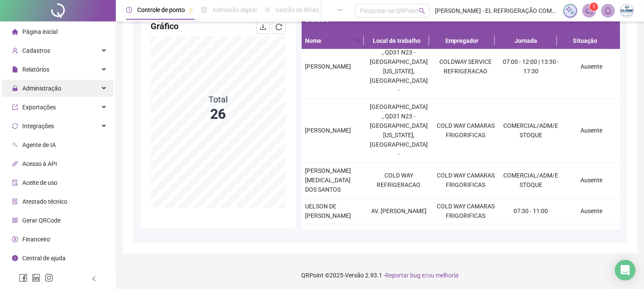  Describe the element at coordinates (526, 41) in the screenshot. I see `th: Jornada` at that location.